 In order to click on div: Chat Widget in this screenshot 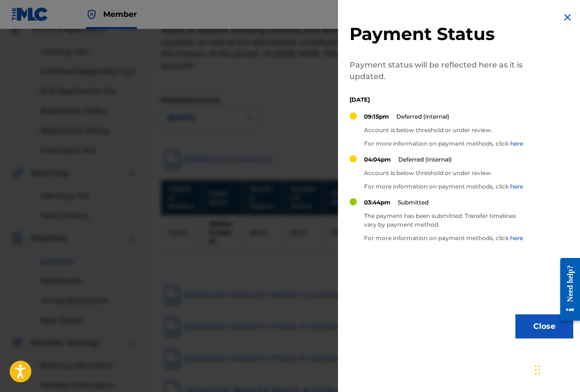, I will do `click(556, 369)`.